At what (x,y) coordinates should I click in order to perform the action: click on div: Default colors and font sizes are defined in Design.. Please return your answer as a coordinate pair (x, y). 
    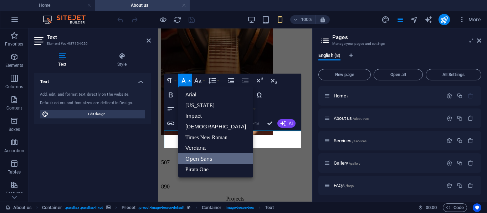
    Looking at the image, I should click on (92, 103).